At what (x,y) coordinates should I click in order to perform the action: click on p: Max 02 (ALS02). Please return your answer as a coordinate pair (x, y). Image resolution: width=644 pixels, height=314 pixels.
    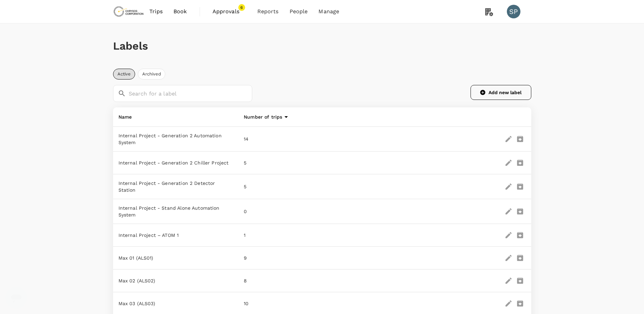
    Looking at the image, I should click on (176, 281).